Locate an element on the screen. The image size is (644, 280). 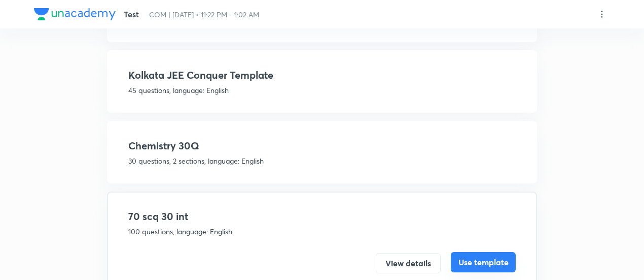
a: Company Logo is located at coordinates (74, 14).